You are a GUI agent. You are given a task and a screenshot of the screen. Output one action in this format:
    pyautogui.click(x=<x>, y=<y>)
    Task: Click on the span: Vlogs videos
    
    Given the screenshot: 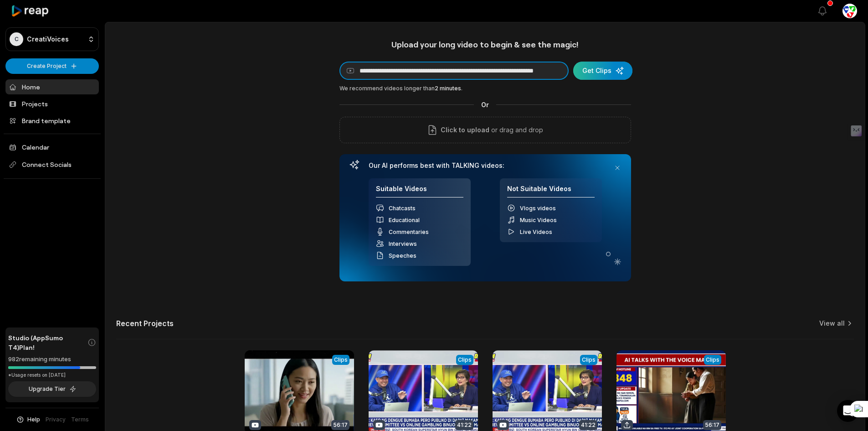 What is the action you would take?
    pyautogui.click(x=538, y=208)
    